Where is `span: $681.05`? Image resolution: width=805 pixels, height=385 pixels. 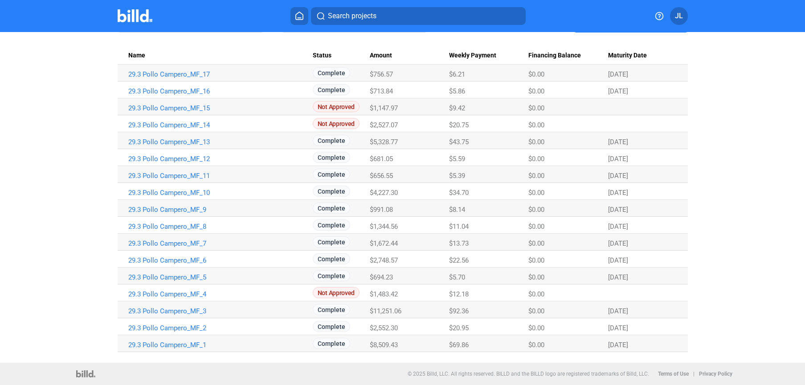
span: $681.05 is located at coordinates (381, 159).